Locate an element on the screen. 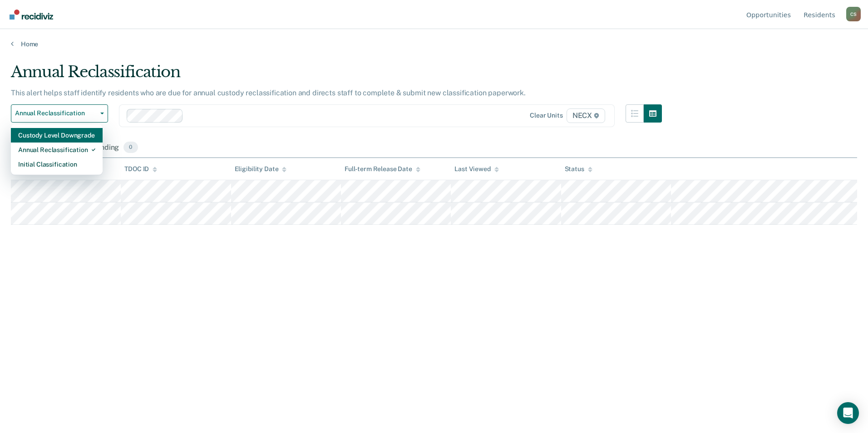  img: Recidiviz is located at coordinates (32, 15).